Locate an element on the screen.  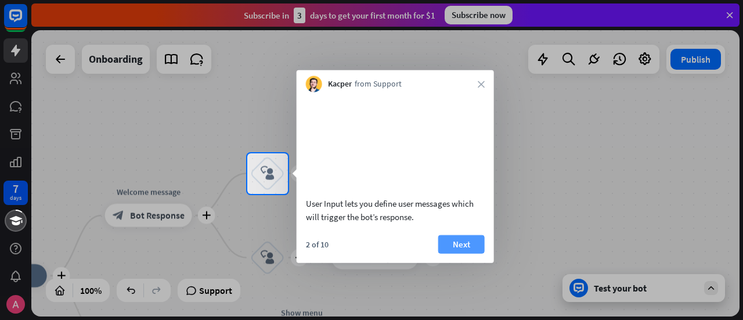
div: User Input lets you define user messages which will trigger the bot’s response. is located at coordinates (395, 209).